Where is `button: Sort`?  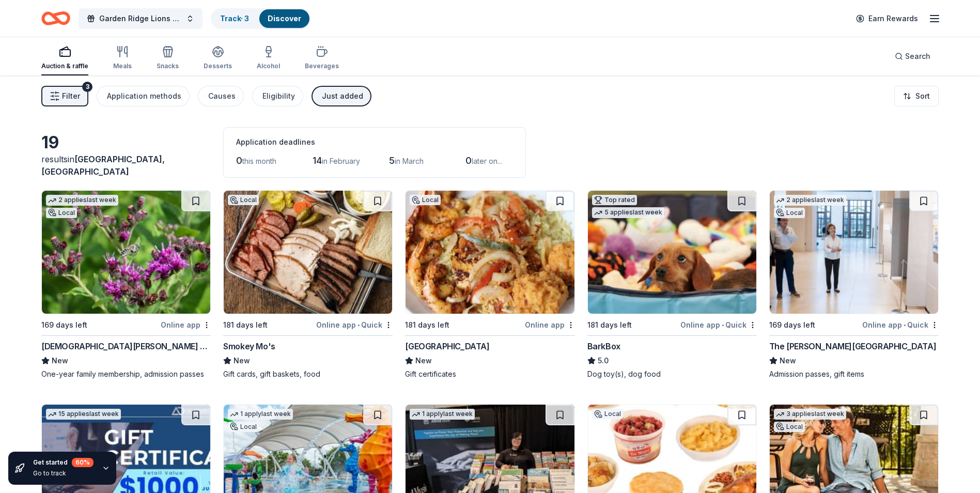
button: Sort is located at coordinates (917, 96).